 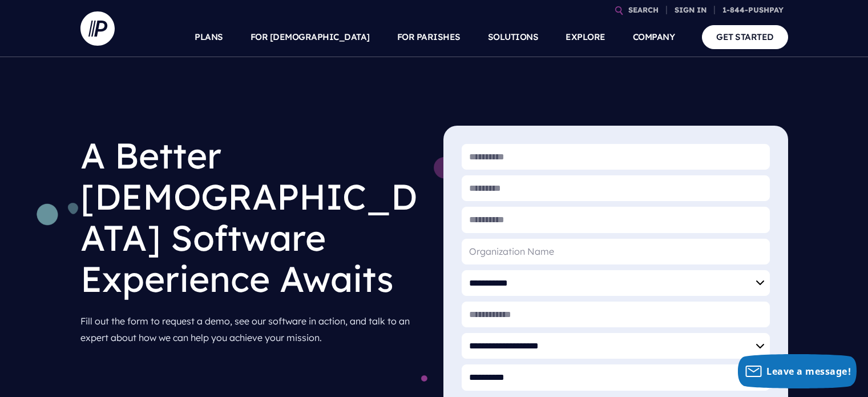 What do you see at coordinates (585, 37) in the screenshot?
I see `a: EXPLORE` at bounding box center [585, 37].